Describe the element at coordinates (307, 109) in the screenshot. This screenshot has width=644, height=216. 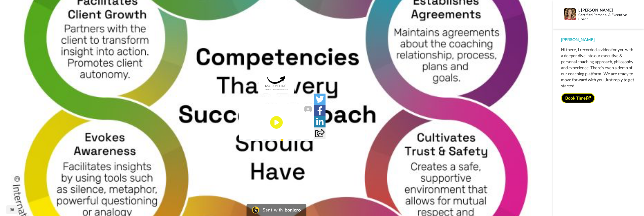
I see `div: CC` at that location.